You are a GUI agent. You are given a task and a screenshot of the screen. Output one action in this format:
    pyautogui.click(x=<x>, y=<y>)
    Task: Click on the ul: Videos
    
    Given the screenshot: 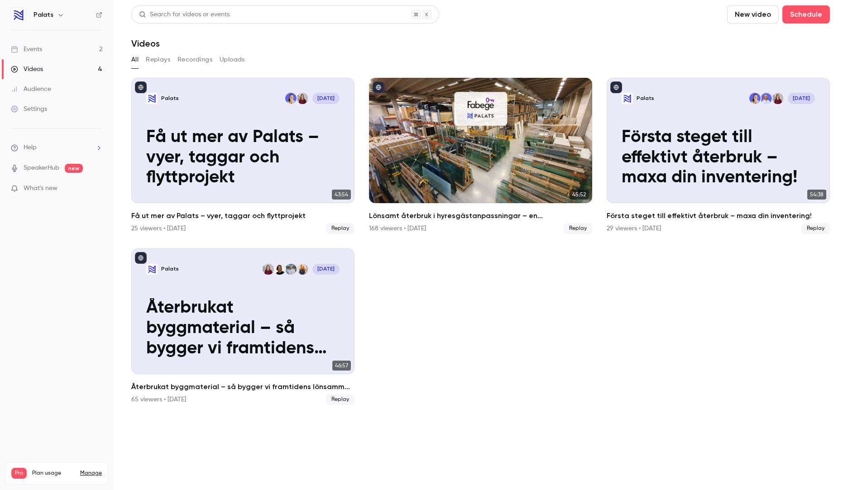 What is the action you would take?
    pyautogui.click(x=480, y=241)
    